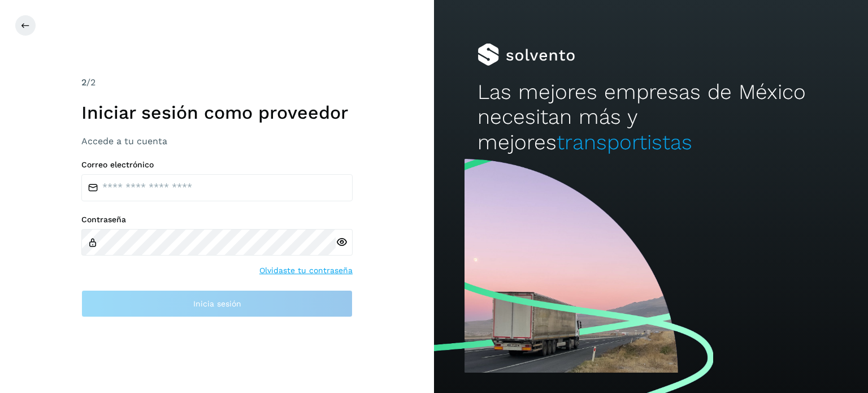 The height and width of the screenshot is (393, 868). What do you see at coordinates (624, 142) in the screenshot?
I see `span: transportistas` at bounding box center [624, 142].